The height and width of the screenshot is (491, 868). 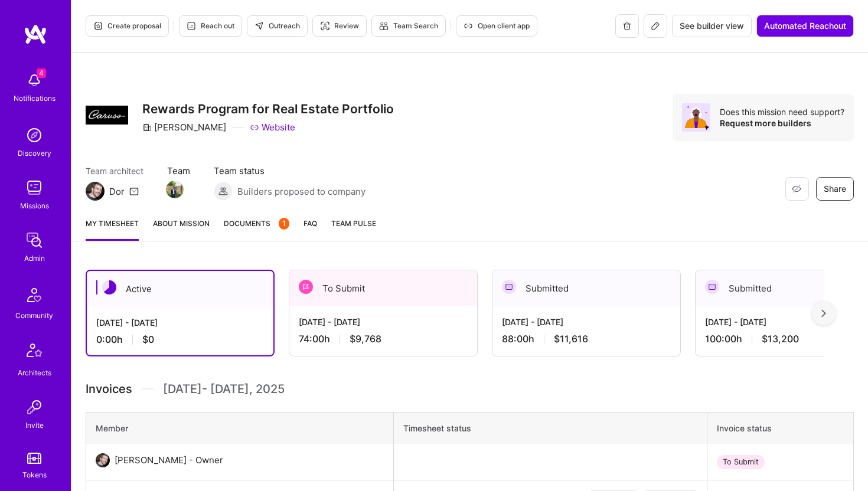 I want to click on div: 0:00 h, so click(x=180, y=339).